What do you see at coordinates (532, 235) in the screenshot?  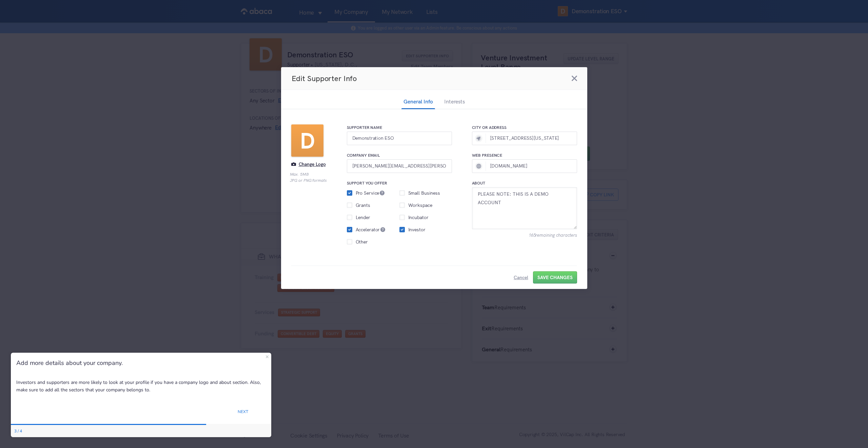 I see `span: 165` at bounding box center [532, 235].